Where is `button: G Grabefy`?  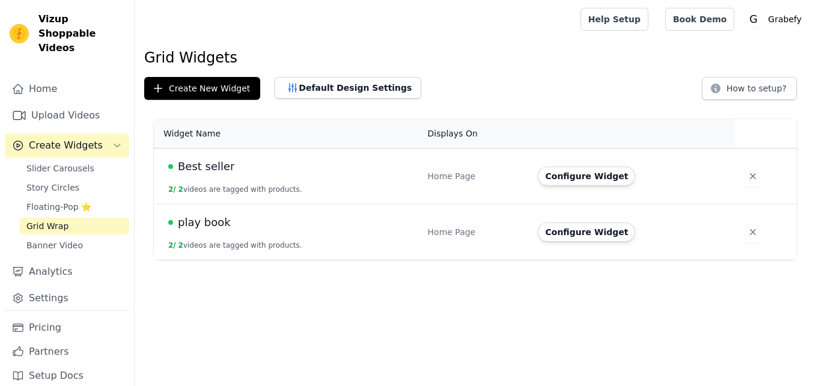 button: G Grabefy is located at coordinates (775, 19).